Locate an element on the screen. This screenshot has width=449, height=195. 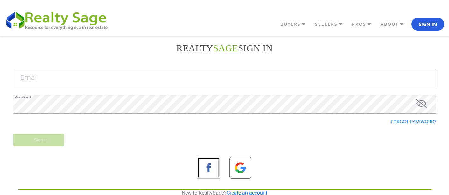
a: ABOUT is located at coordinates (395, 24).